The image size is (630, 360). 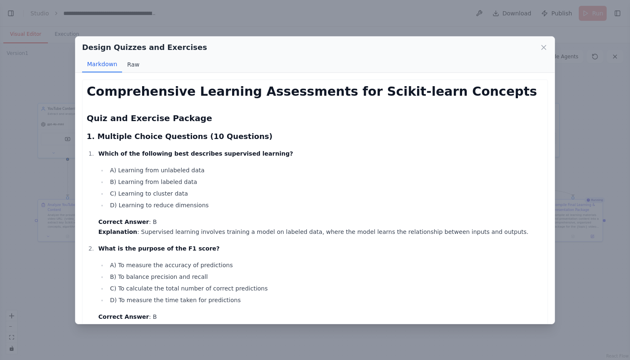 What do you see at coordinates (145, 47) in the screenshot?
I see `h2: Design Quizzes and Exercises` at bounding box center [145, 47].